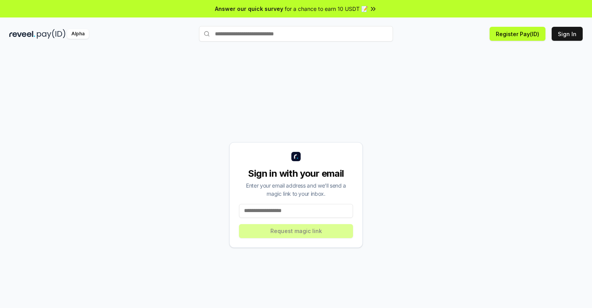 The width and height of the screenshot is (592, 308). What do you see at coordinates (249, 9) in the screenshot?
I see `span: Answer our quick survey` at bounding box center [249, 9].